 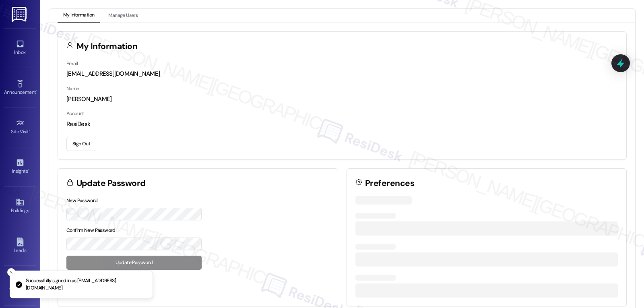 What do you see at coordinates (122, 16) in the screenshot?
I see `button: Manage Users` at bounding box center [122, 16].